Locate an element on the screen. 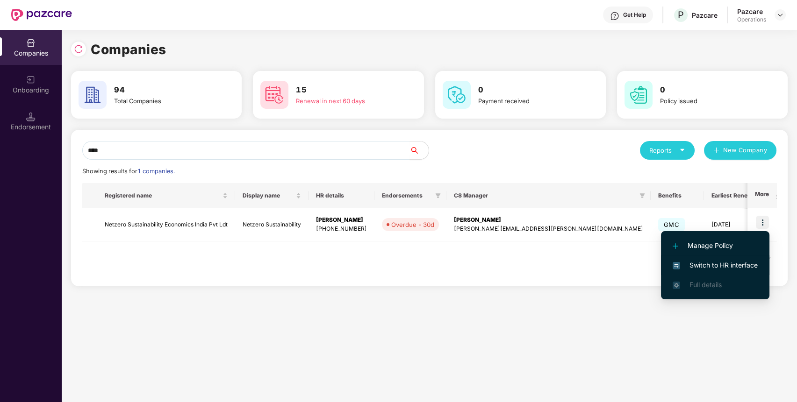 Image resolution: width=797 pixels, height=402 pixels. span: plus is located at coordinates (716, 151).